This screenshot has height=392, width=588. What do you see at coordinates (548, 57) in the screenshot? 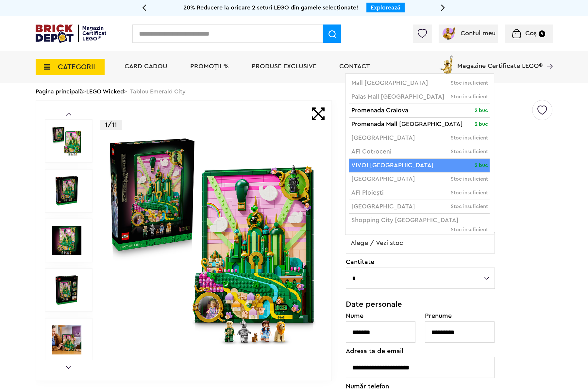
I see `a: Magazine Certificate LEGO®` at bounding box center [548, 57].